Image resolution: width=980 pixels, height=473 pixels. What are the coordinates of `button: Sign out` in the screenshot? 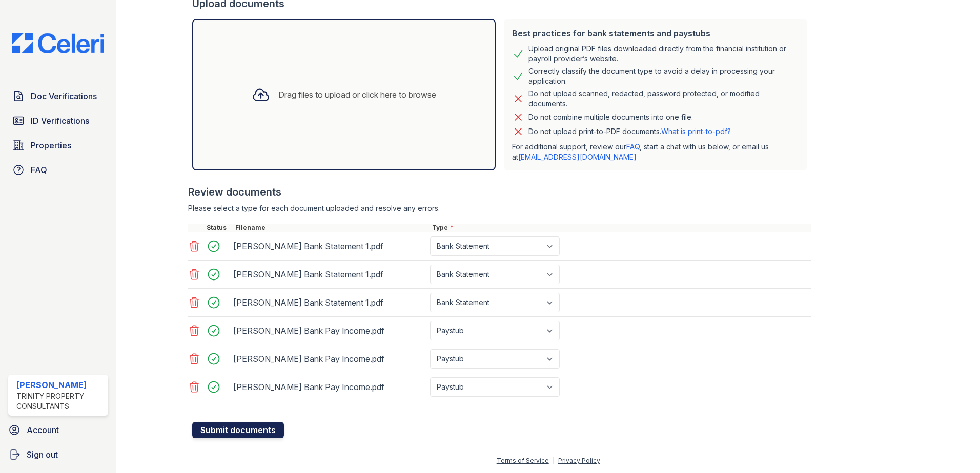 It's located at (58, 455).